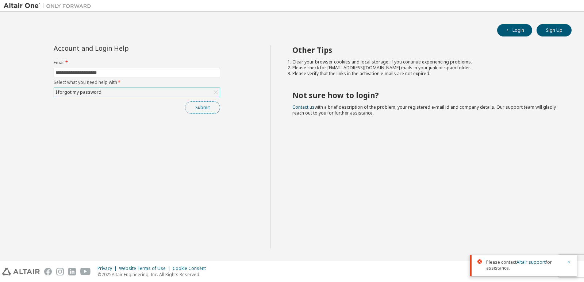 Image resolution: width=584 pixels, height=282 pixels. I want to click on h2: Not sure how to login?, so click(425, 95).